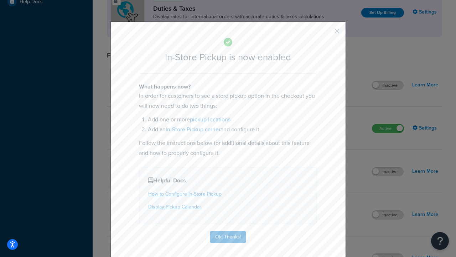 The height and width of the screenshot is (257, 456). I want to click on p: In order for customers to see a store pickup option in the checkout you will now need to do two t..., so click(228, 101).